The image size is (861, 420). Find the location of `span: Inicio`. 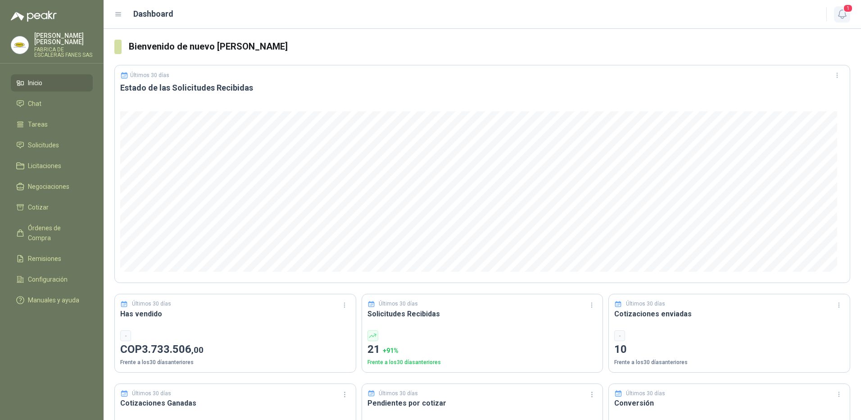

span: Inicio is located at coordinates (35, 83).